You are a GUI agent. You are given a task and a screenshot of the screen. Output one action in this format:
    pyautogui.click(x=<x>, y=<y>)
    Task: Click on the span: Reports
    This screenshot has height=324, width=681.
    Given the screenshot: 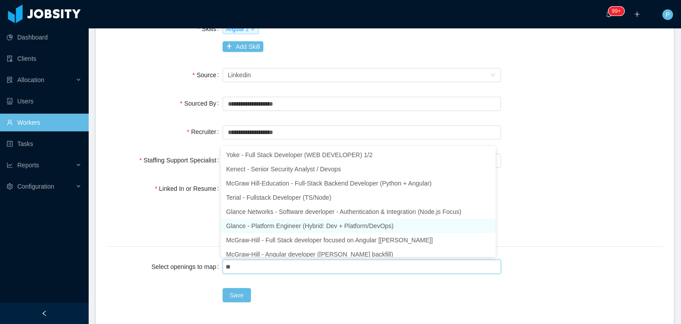 What is the action you would take?
    pyautogui.click(x=28, y=165)
    